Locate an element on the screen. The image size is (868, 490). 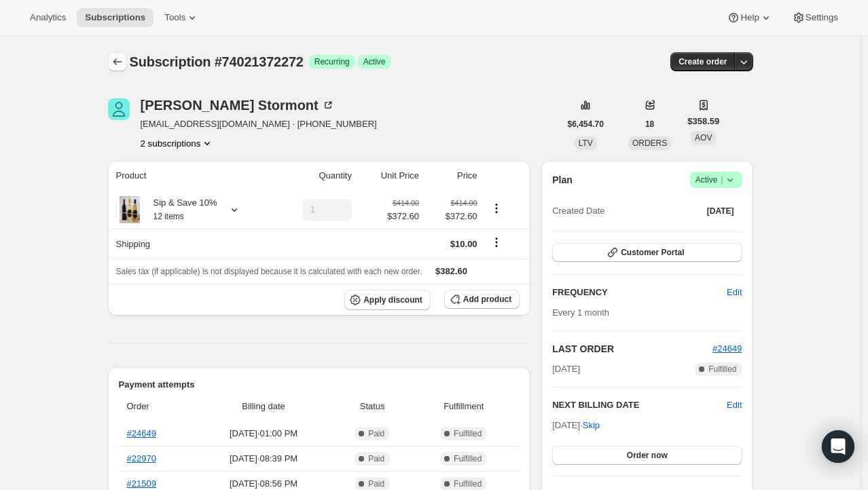
button: Analytics is located at coordinates (47, 17).